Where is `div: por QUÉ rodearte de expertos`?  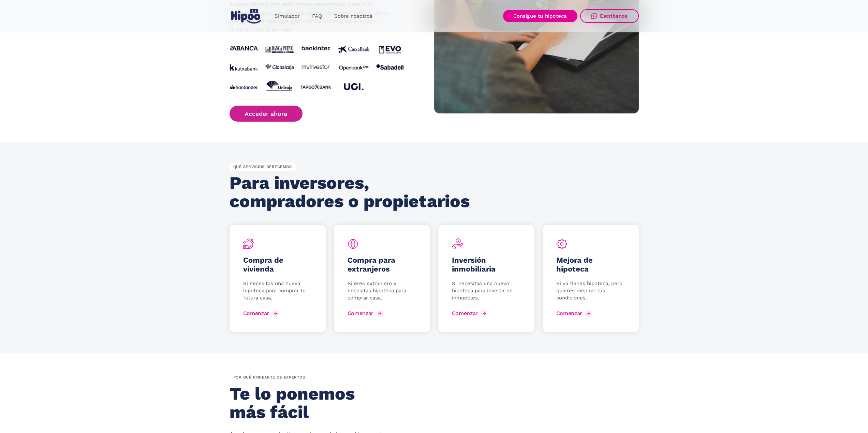 div: por QUÉ rodearte de expertos is located at coordinates (269, 378).